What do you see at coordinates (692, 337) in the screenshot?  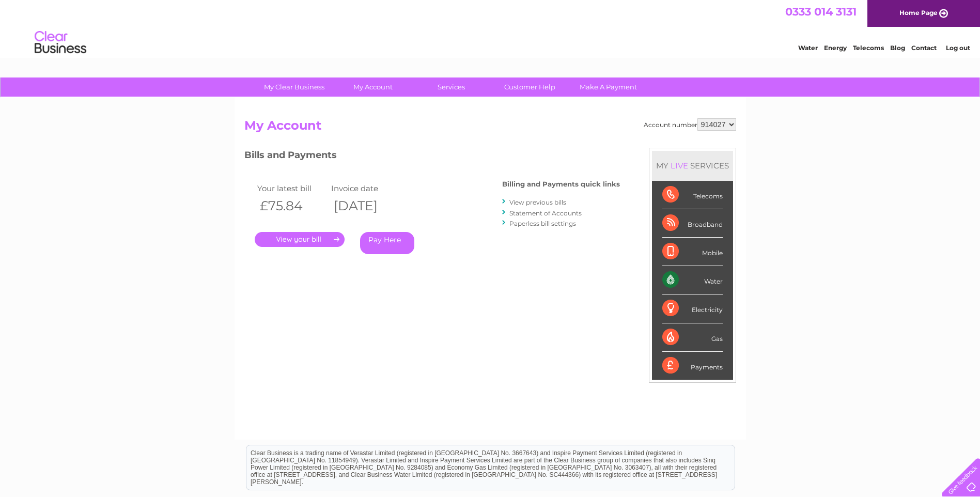 I see `div: Gas` at bounding box center [692, 337].